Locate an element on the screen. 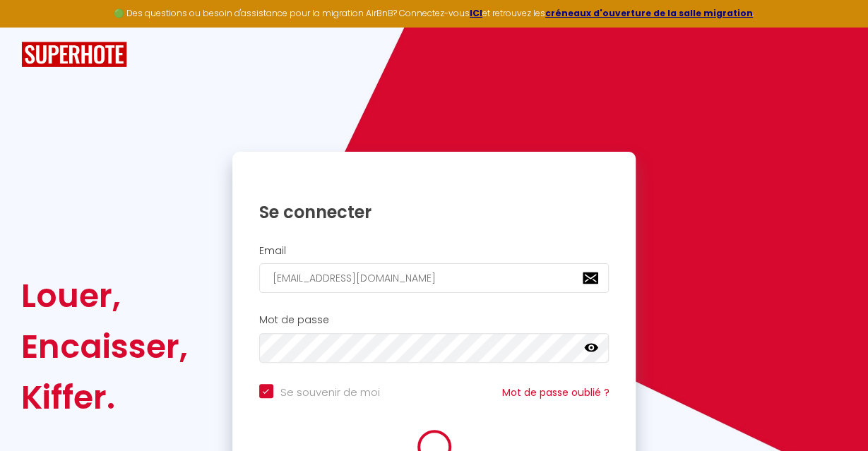 This screenshot has height=451, width=868. a: créneaux d'ouverture de la salle migration is located at coordinates (649, 13).